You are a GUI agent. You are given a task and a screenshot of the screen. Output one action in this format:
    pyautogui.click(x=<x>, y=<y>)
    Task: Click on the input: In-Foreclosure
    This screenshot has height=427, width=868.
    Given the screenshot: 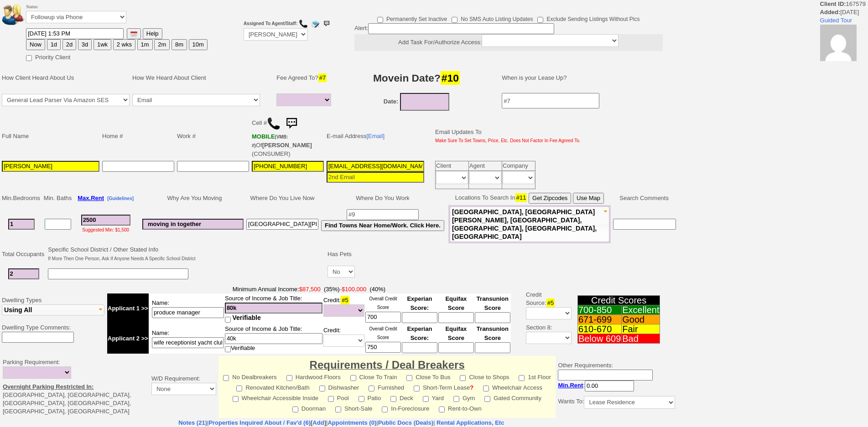 What is the action you would take?
    pyautogui.click(x=385, y=409)
    